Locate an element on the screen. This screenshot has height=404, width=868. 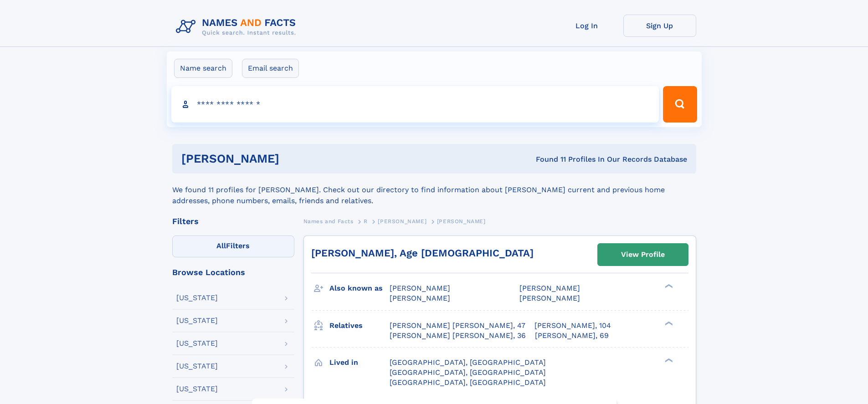
label: Name search is located at coordinates (203, 68).